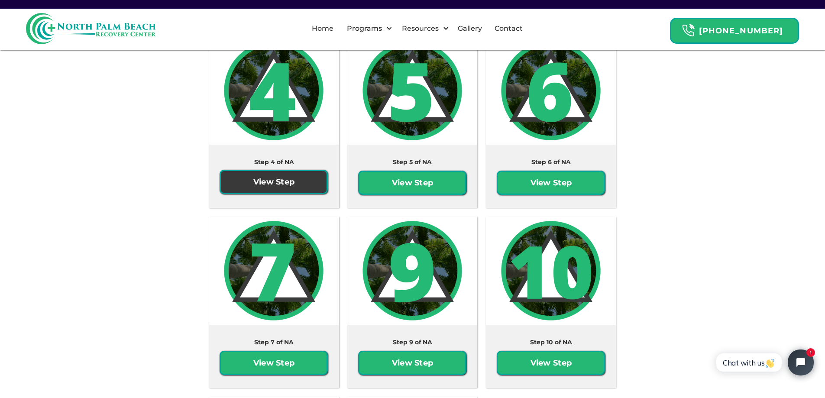 This screenshot has width=825, height=398. Describe the element at coordinates (551, 162) in the screenshot. I see `h5: Step 6 of NA` at that location.